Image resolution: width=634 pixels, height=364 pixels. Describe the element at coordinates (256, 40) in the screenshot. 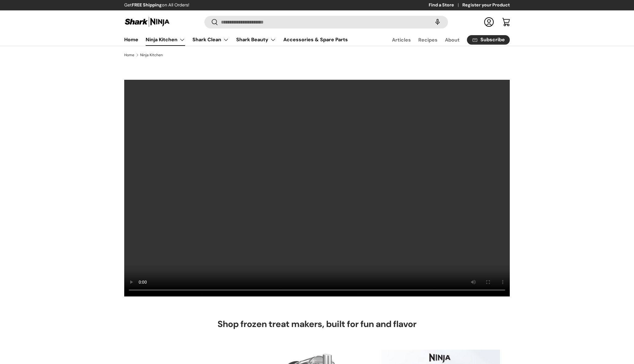

I see `a: Shark Beauty` at that location.